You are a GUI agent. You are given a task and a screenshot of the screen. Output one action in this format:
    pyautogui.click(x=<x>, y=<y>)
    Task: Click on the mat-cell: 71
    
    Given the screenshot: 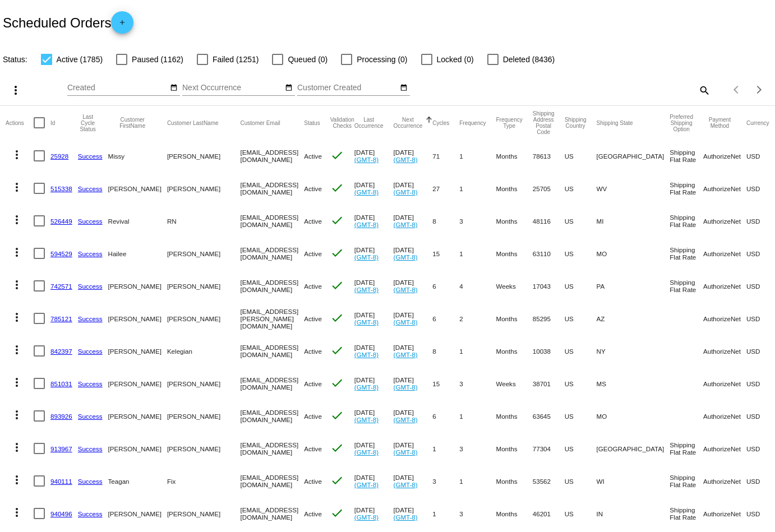 What is the action you would take?
    pyautogui.click(x=446, y=156)
    